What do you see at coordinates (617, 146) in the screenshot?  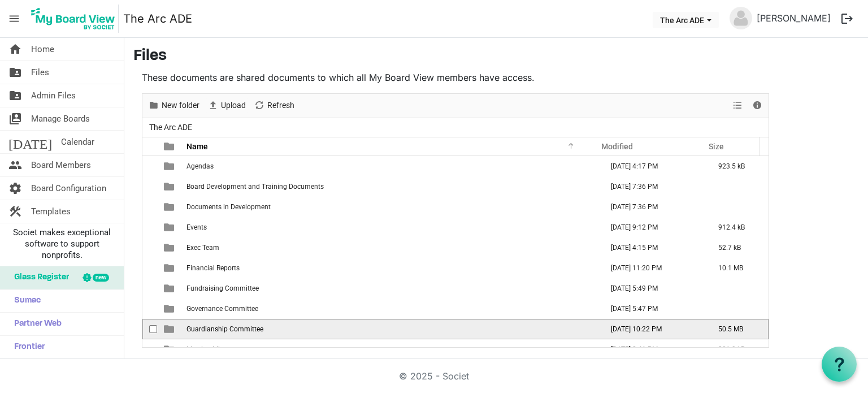 I see `span: Modified` at bounding box center [617, 146].